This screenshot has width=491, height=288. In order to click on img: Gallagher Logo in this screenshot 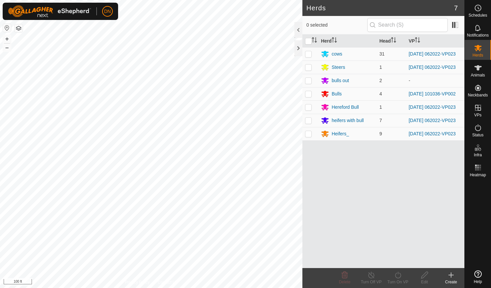, I will do `click(50, 11)`.